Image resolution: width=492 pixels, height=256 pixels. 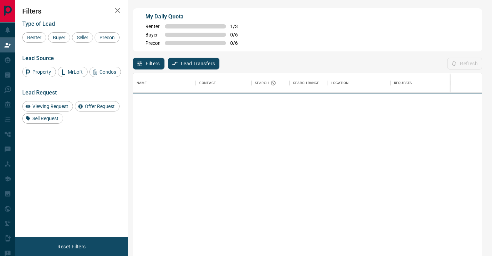 I want to click on div: Seller, so click(x=82, y=38).